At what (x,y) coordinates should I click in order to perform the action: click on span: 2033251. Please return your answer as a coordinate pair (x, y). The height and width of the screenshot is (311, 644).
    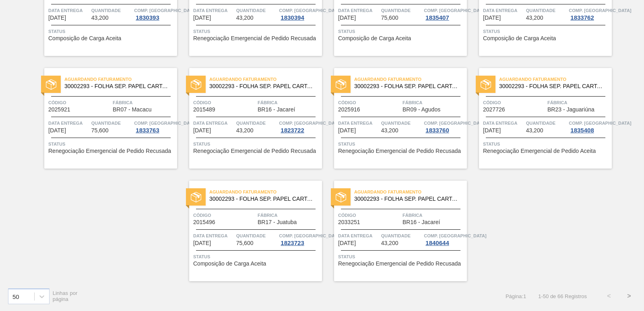
    Looking at the image, I should click on (349, 222).